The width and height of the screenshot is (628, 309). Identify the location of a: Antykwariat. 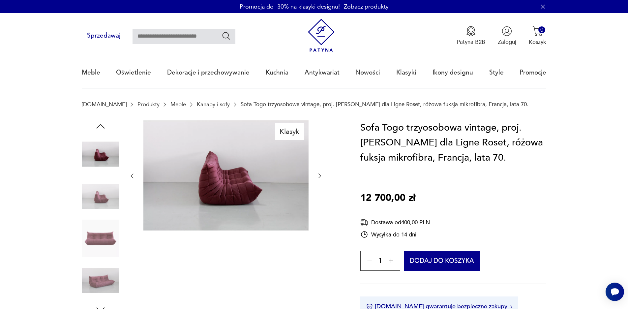
(322, 73).